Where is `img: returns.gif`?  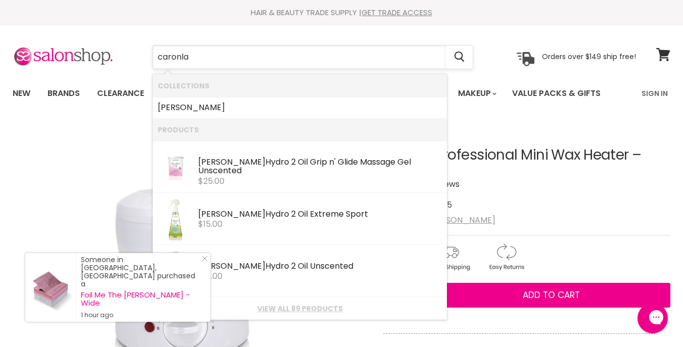 img: returns.gif is located at coordinates (506, 257).